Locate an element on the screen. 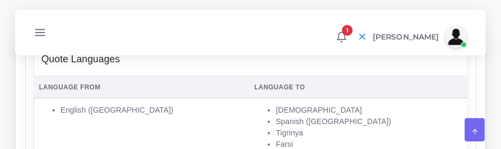 Image resolution: width=501 pixels, height=149 pixels. th: Language To is located at coordinates (358, 87).